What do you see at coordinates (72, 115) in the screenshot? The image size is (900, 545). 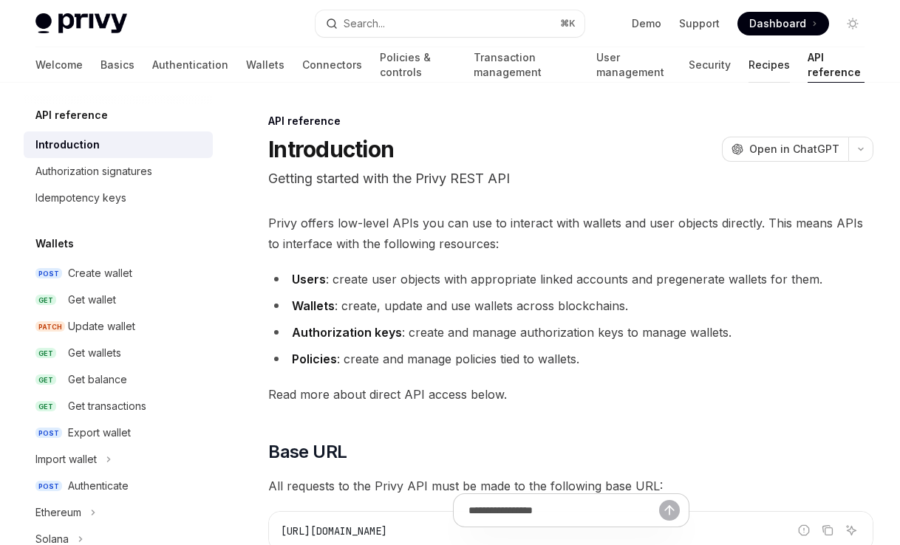 I see `h5: API reference` at bounding box center [72, 115].